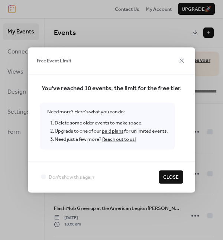  What do you see at coordinates (171, 177) in the screenshot?
I see `button: Close` at bounding box center [171, 177].